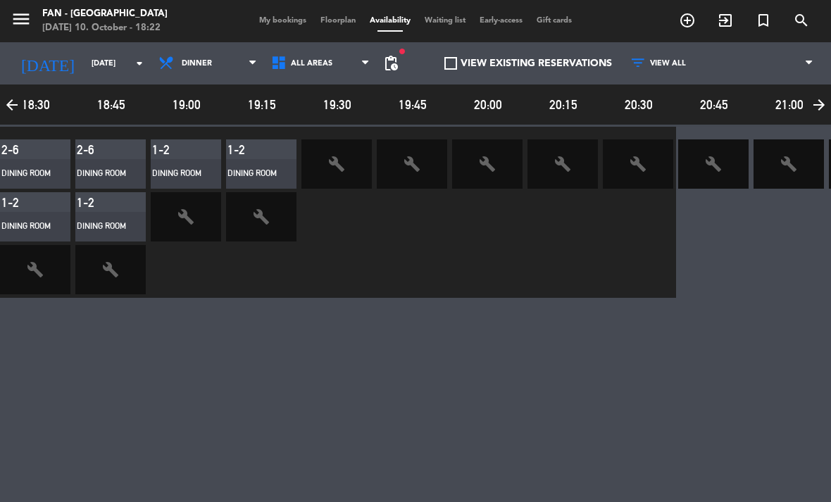 The image size is (831, 502). What do you see at coordinates (391, 63) in the screenshot?
I see `span: pending_actions` at bounding box center [391, 63].